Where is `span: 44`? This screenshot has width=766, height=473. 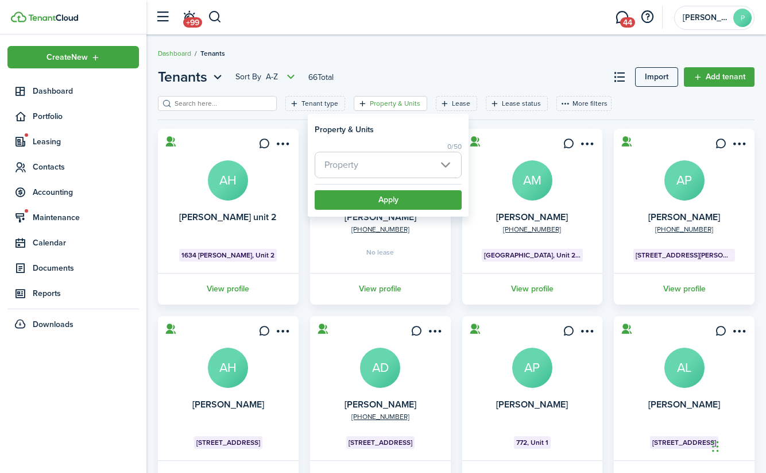
span: 44 is located at coordinates (628, 22).